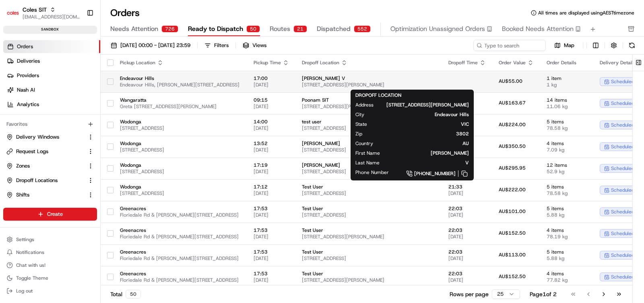 The height and width of the screenshot is (303, 644). I want to click on button: Delivery Windows, so click(50, 137).